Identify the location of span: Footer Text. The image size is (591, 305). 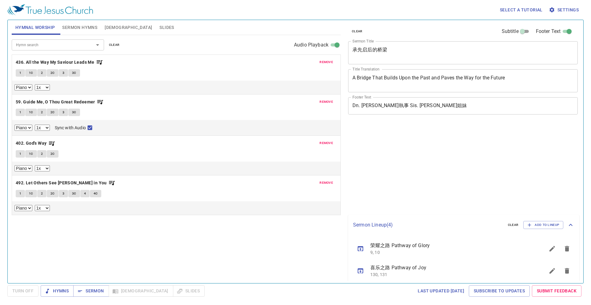
(548, 31).